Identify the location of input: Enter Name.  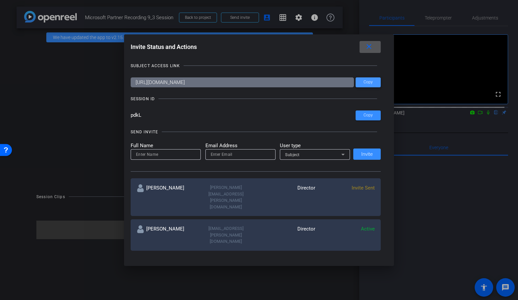
(166, 154).